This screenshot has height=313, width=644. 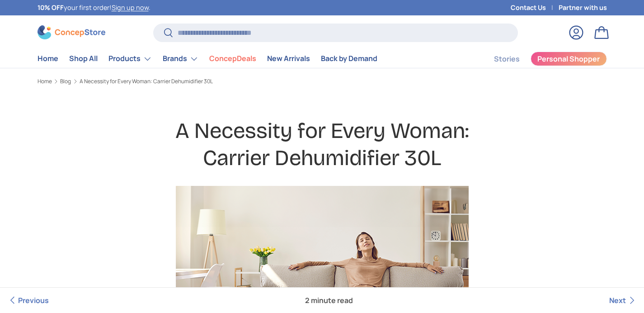 What do you see at coordinates (540, 59) in the screenshot?
I see `nav: Secondary` at bounding box center [540, 59].